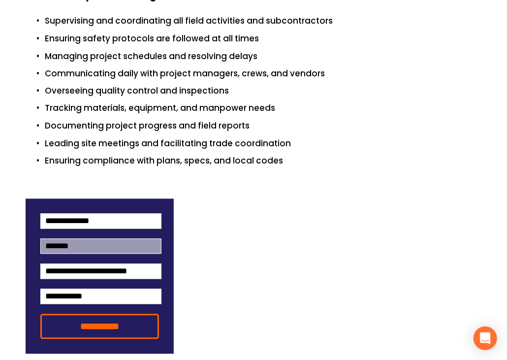 This screenshot has height=360, width=507. What do you see at coordinates (263, 161) in the screenshot?
I see `p: Ensuring compliance with plans, specs, and local codes` at bounding box center [263, 161].